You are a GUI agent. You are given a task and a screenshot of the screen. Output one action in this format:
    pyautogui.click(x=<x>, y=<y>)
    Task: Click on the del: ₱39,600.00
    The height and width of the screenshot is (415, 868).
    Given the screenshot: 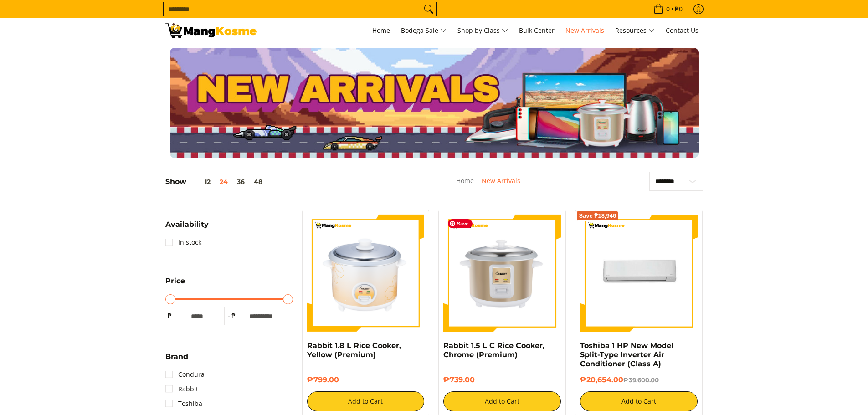 What is the action you would take?
    pyautogui.click(x=641, y=380)
    